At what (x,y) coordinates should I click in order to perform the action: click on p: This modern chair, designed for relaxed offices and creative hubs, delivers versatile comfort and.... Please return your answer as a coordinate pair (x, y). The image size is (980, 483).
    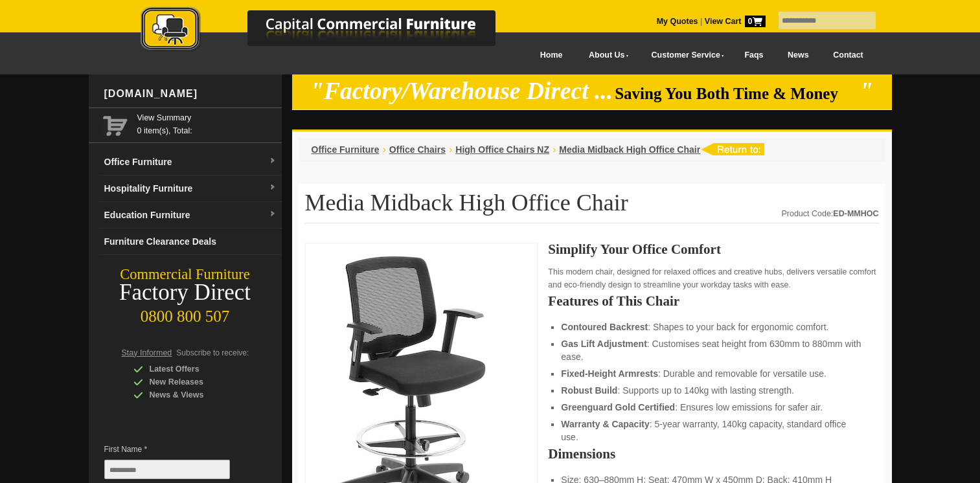
    Looking at the image, I should click on (713, 278).